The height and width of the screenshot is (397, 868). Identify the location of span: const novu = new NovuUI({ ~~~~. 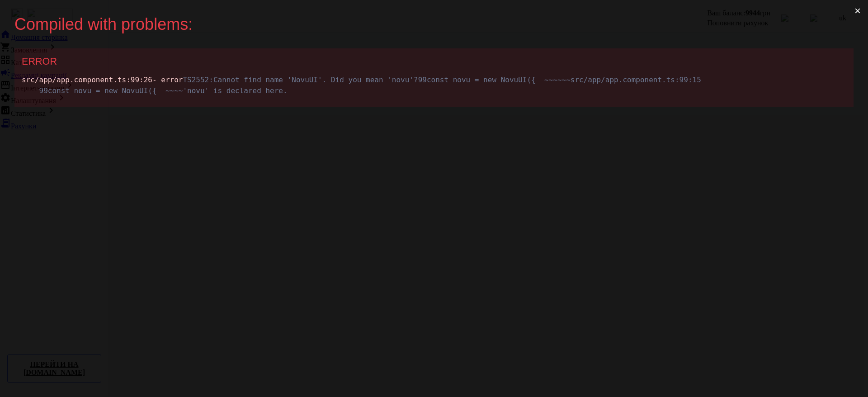
(102, 90).